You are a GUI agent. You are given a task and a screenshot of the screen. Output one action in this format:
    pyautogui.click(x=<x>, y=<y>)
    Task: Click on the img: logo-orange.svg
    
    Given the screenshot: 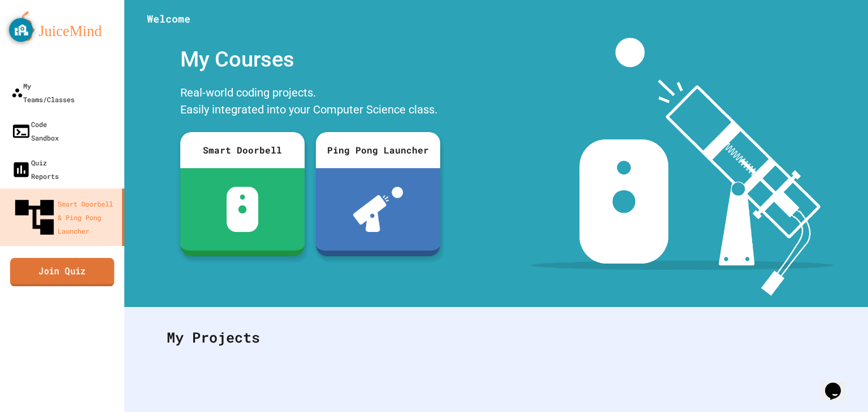 What is the action you would take?
    pyautogui.click(x=62, y=26)
    